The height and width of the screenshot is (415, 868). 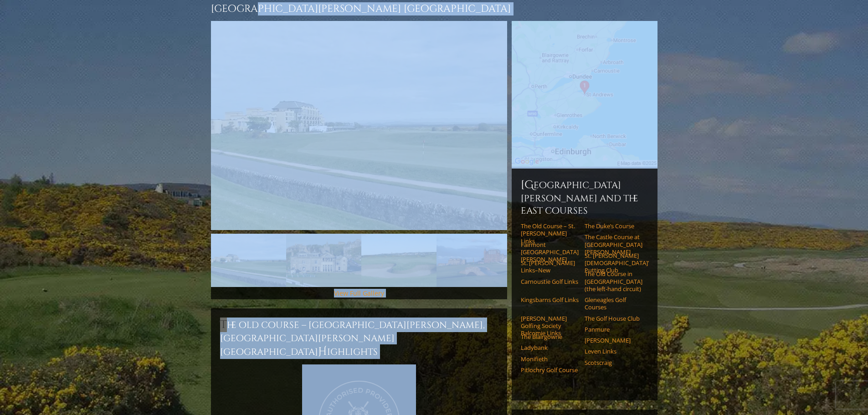 What do you see at coordinates (613, 319) in the screenshot?
I see `a: The Golf House Club` at bounding box center [613, 319].